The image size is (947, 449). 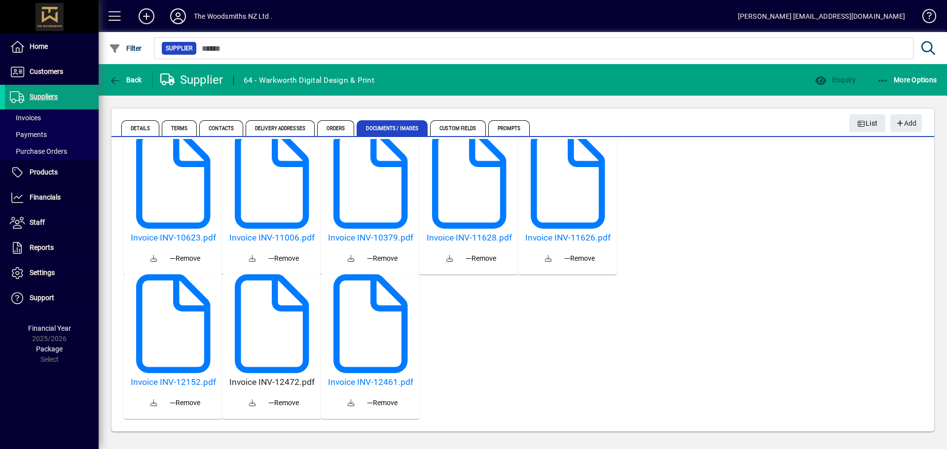 I want to click on button: List, so click(x=868, y=123).